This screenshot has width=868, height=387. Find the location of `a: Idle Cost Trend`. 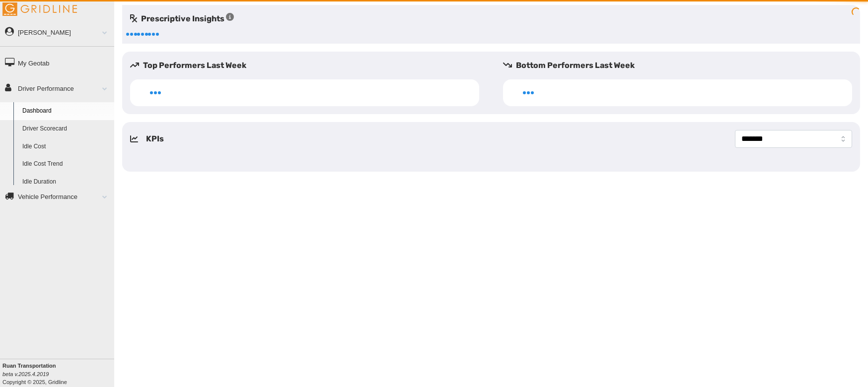

a: Idle Cost Trend is located at coordinates (66, 164).